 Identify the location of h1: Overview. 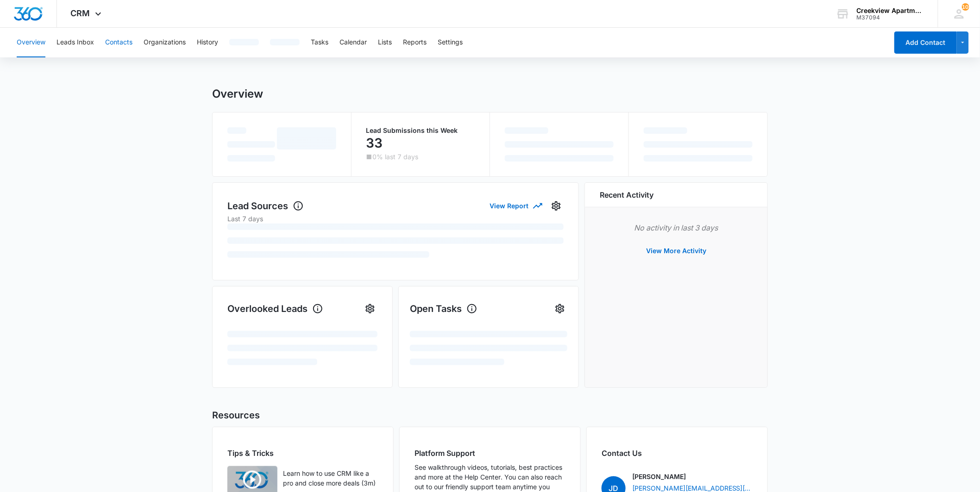
(237, 94).